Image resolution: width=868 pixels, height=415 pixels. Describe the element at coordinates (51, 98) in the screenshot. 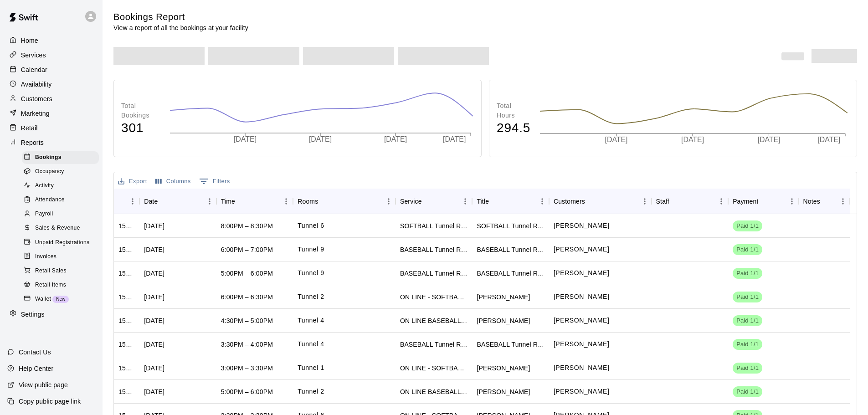

I see `a: Customers` at that location.